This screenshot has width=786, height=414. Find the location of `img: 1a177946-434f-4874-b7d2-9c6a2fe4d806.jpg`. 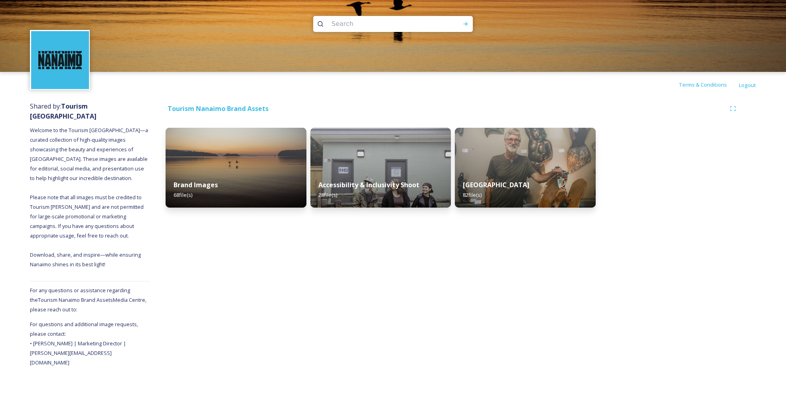

img: 1a177946-434f-4874-b7d2-9c6a2fe4d806.jpg is located at coordinates (381, 168).